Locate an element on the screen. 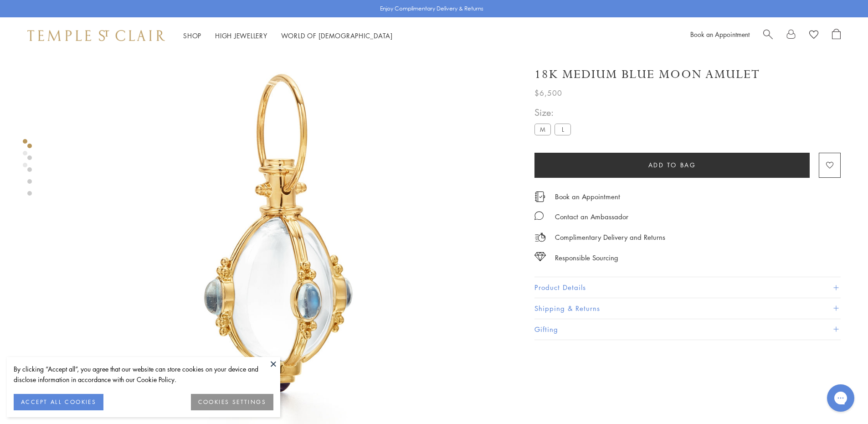  img: icon_appointment.svg is located at coordinates (540, 197).